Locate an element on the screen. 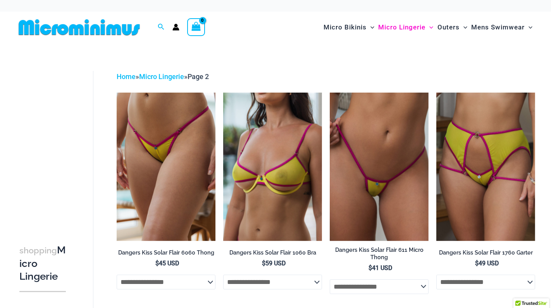 Image resolution: width=551 pixels, height=308 pixels. a: Micro BikinisMenu ToggleMenu Toggle is located at coordinates (349, 27).